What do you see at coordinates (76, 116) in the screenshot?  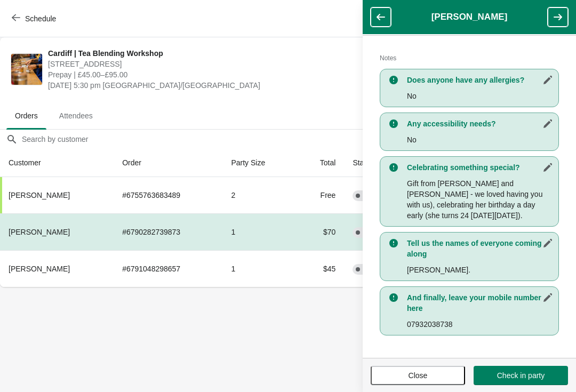 I see `span: Attendees` at bounding box center [76, 116].